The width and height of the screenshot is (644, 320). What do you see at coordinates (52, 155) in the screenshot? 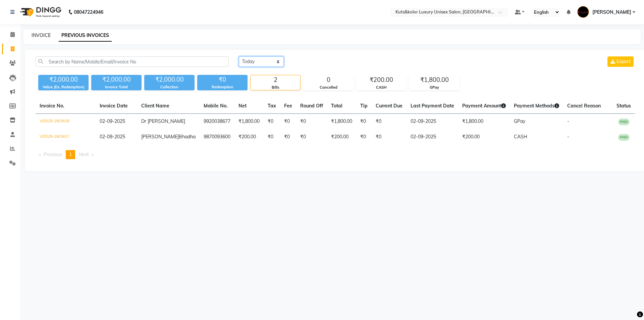
I see `span: Previous` at bounding box center [52, 155].